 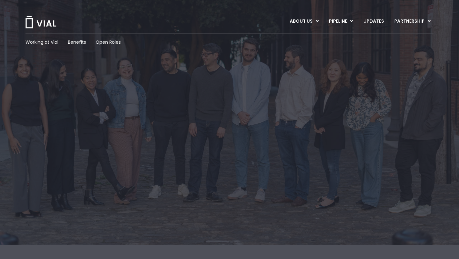 What do you see at coordinates (77, 42) in the screenshot?
I see `a: Benefits` at bounding box center [77, 42].